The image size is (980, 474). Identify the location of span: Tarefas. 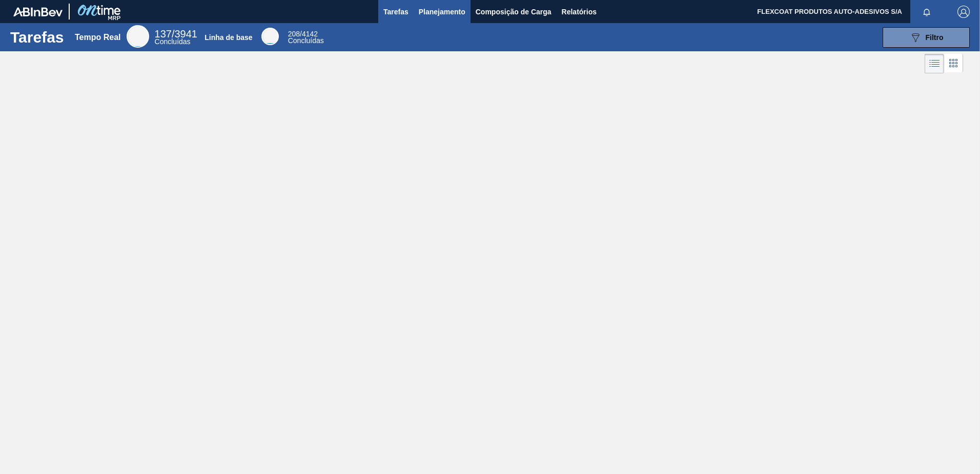
(396, 11).